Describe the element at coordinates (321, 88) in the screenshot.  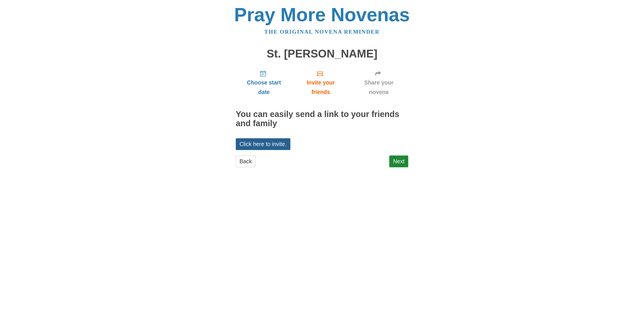
I see `span: Invite your friends` at that location.